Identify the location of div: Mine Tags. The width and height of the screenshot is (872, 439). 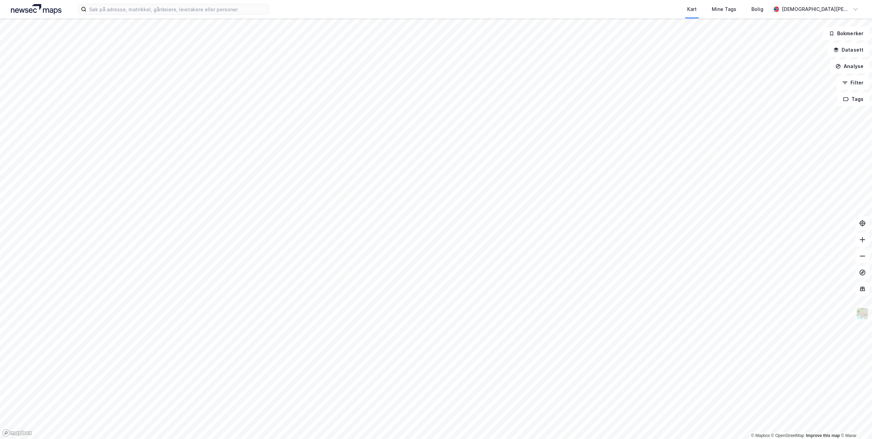
(724, 9).